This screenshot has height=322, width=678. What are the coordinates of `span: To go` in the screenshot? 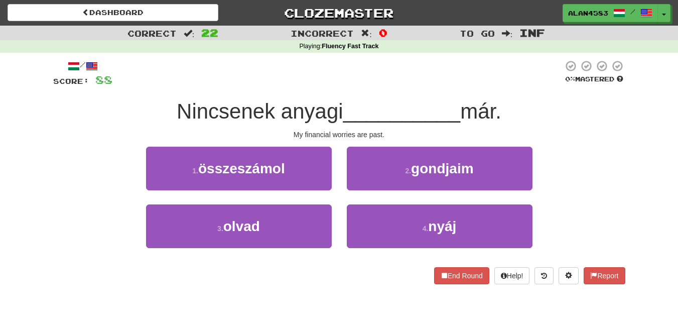 It's located at (478, 33).